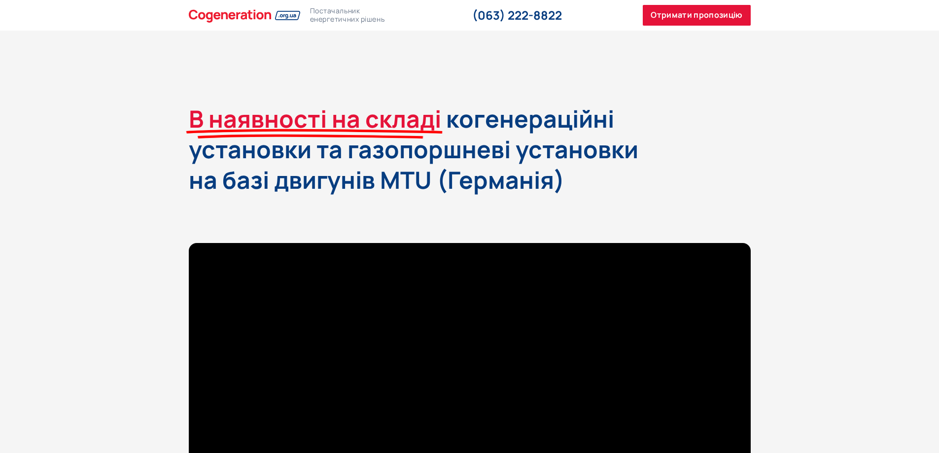  I want to click on span: когенераційні установки та газопоршневі установки на базі двигунів MTU (Германія), so click(414, 149).